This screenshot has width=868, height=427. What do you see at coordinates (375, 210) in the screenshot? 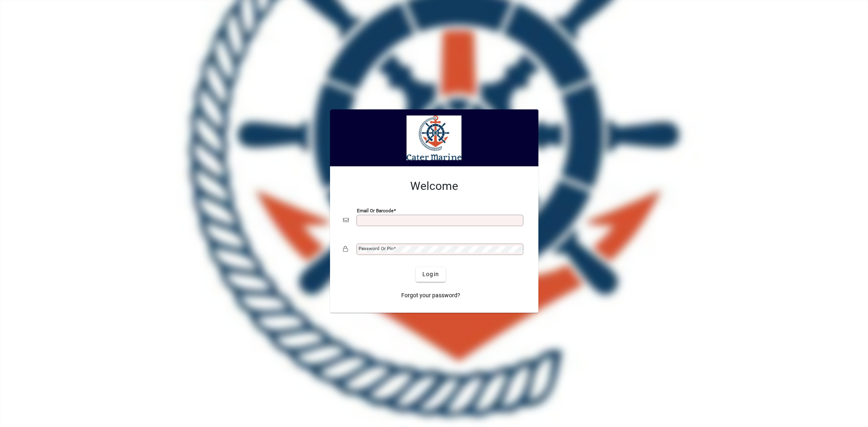
I see `mat-label: Email or Barcode` at bounding box center [375, 210].